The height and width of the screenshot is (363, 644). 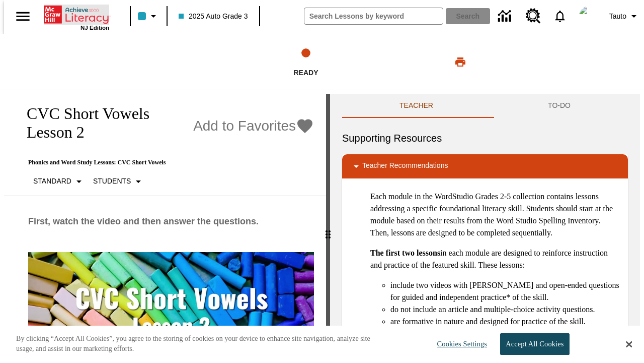 I want to click on a: Notifications, so click(x=560, y=16).